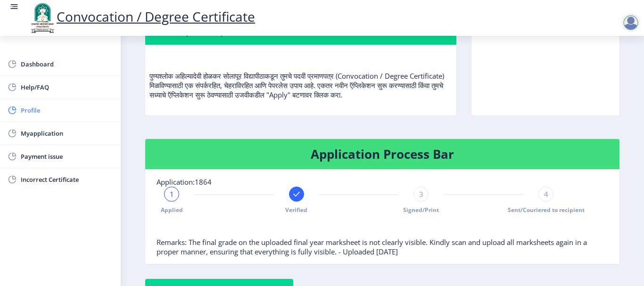 Image resolution: width=644 pixels, height=286 pixels. What do you see at coordinates (67, 87) in the screenshot?
I see `span: Help/FAQ` at bounding box center [67, 87].